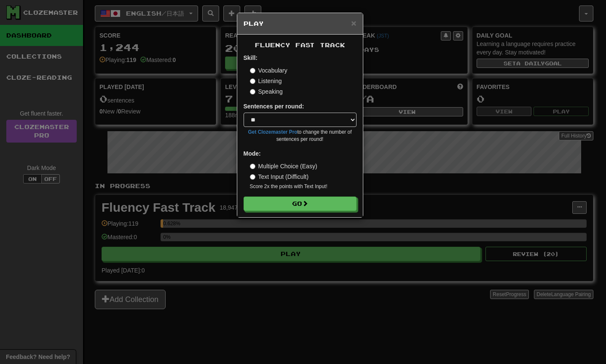 Image resolution: width=606 pixels, height=364 pixels. What do you see at coordinates (354, 23) in the screenshot?
I see `button: Close` at bounding box center [354, 23].